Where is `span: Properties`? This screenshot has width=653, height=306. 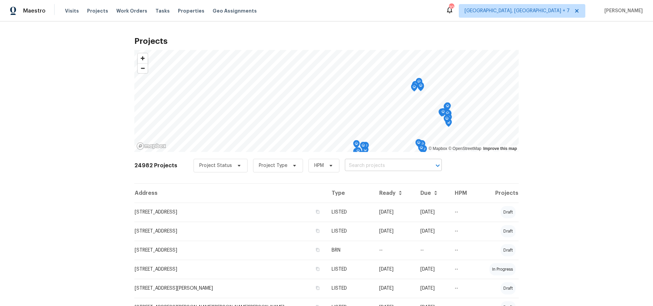 span: Properties is located at coordinates (191, 11).